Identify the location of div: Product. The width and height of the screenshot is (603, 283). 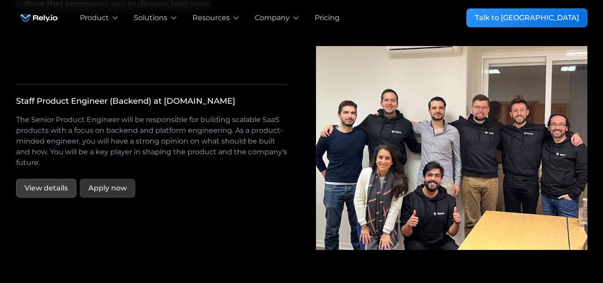
(94, 18).